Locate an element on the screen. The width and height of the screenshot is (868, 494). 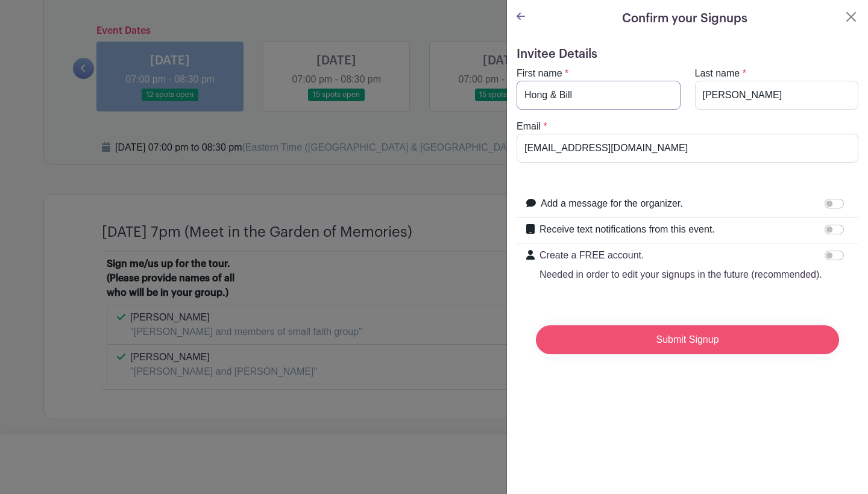
h5: Invitee Details is located at coordinates (687, 54).